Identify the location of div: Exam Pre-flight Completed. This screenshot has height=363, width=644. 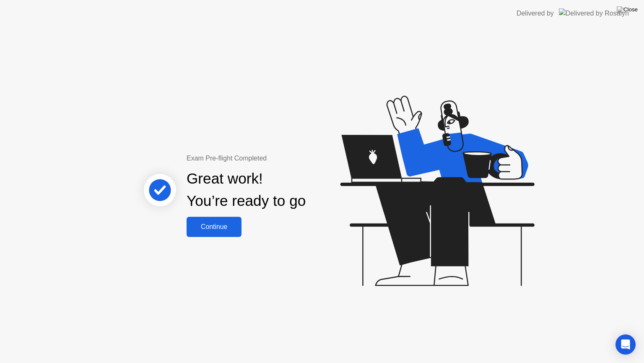
(273, 158).